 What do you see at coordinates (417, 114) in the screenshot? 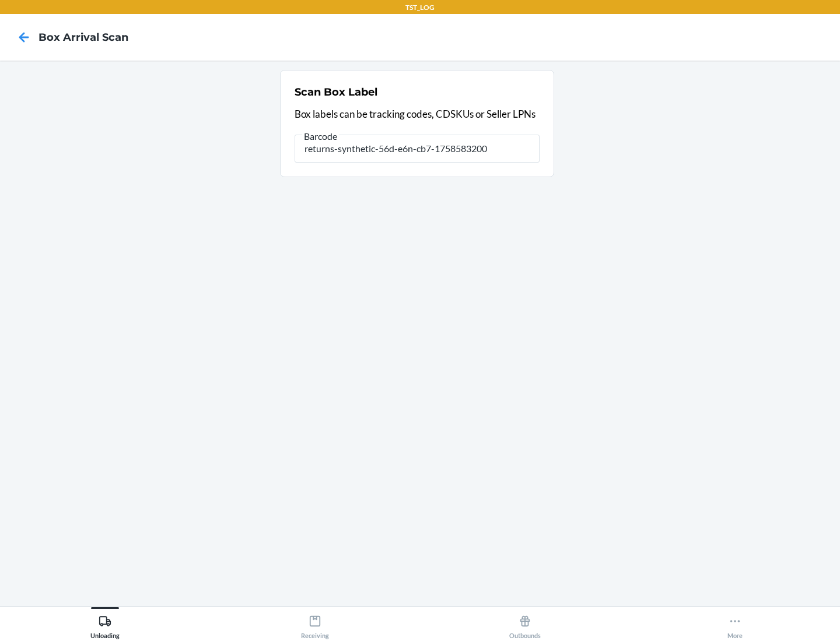
I see `p: Box labels can be tracking codes, CDSKUs or Seller LPNs` at bounding box center [417, 114].